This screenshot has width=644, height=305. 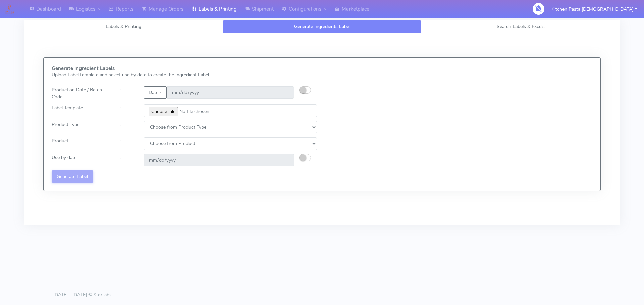 I want to click on h5: Generate Ingredient Labels, so click(x=184, y=69).